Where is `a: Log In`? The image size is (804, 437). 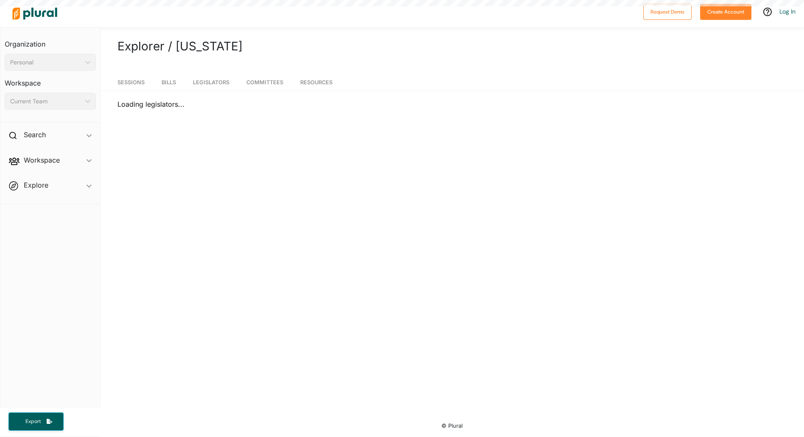 a: Log In is located at coordinates (787, 11).